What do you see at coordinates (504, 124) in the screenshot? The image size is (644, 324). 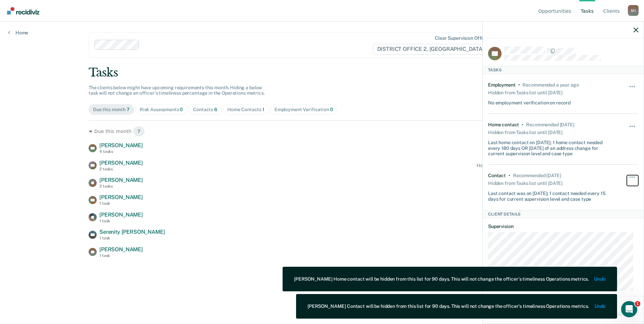 I see `div: Home contact` at bounding box center [504, 124].